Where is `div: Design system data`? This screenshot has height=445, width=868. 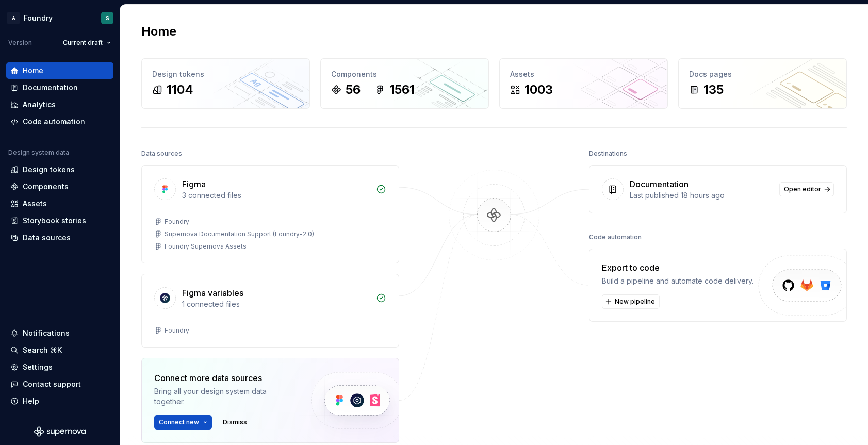
div: Design system data is located at coordinates (39, 153).